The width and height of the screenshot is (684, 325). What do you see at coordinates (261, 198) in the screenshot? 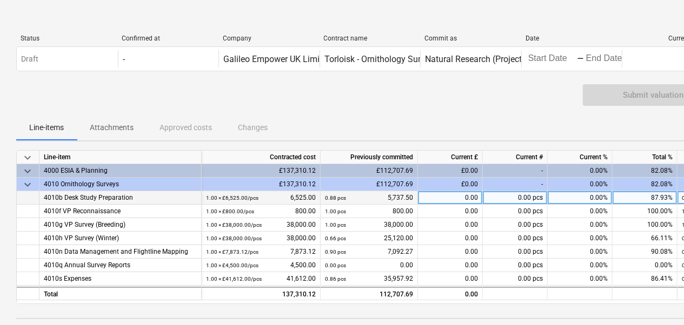
I see `div: 6,525.00` at bounding box center [261, 198].